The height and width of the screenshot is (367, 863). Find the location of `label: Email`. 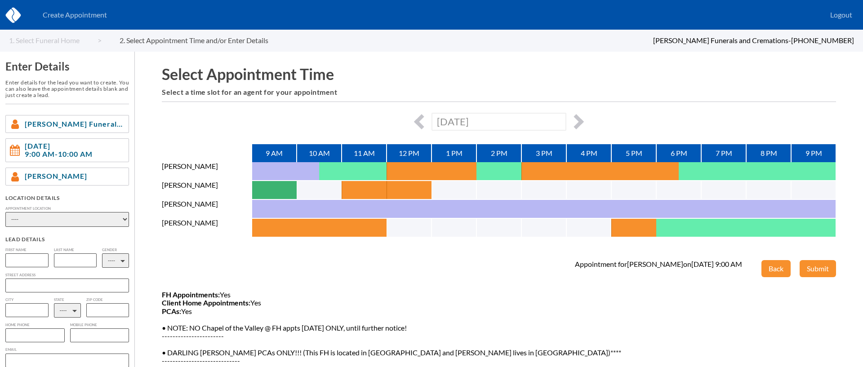

label: Email is located at coordinates (67, 350).